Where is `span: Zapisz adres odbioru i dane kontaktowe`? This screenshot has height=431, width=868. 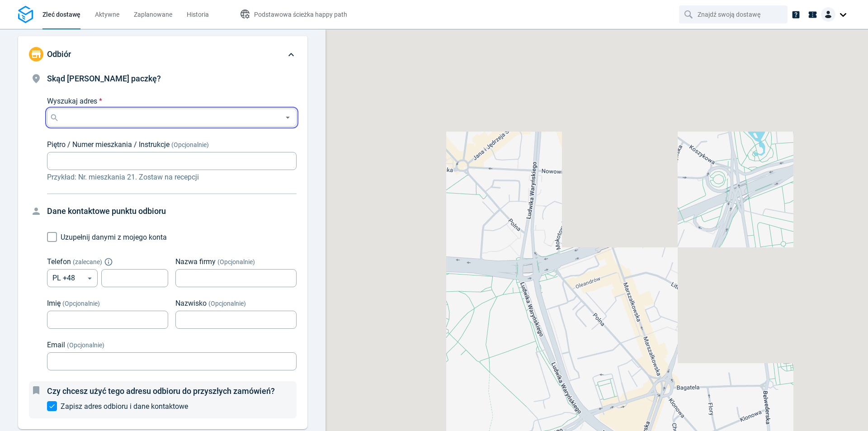
span: Zapisz adres odbioru i dane kontaktowe is located at coordinates (124, 406).